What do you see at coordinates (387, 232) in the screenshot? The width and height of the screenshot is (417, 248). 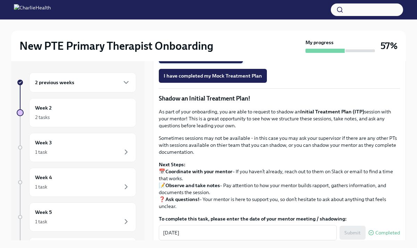 I see `span: Completed` at bounding box center [387, 232].